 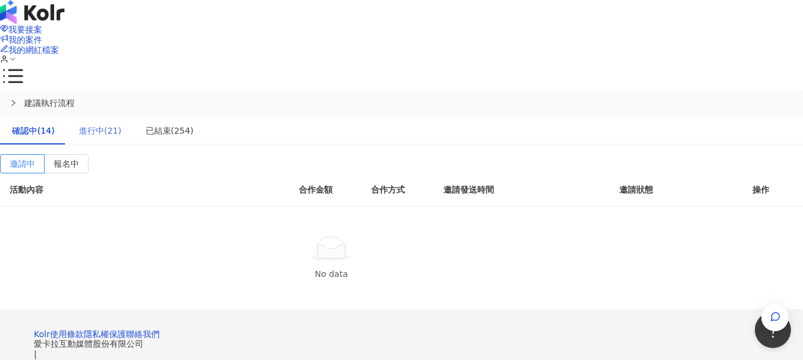 What do you see at coordinates (34, 50) in the screenshot?
I see `span: 我的網紅檔案` at bounding box center [34, 50].